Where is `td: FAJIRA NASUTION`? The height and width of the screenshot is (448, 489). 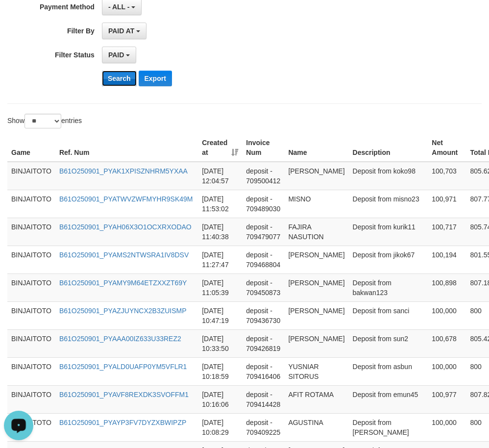 td: FAJIRA NASUTION is located at coordinates (316, 231).